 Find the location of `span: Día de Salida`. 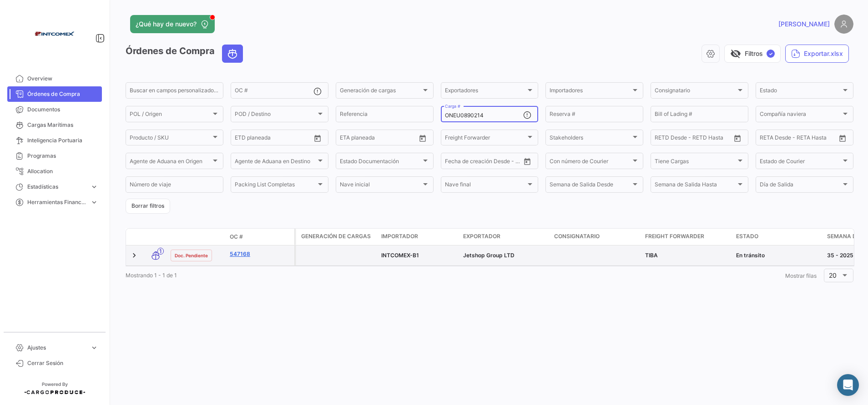

span: Día de Salida is located at coordinates (800, 186).